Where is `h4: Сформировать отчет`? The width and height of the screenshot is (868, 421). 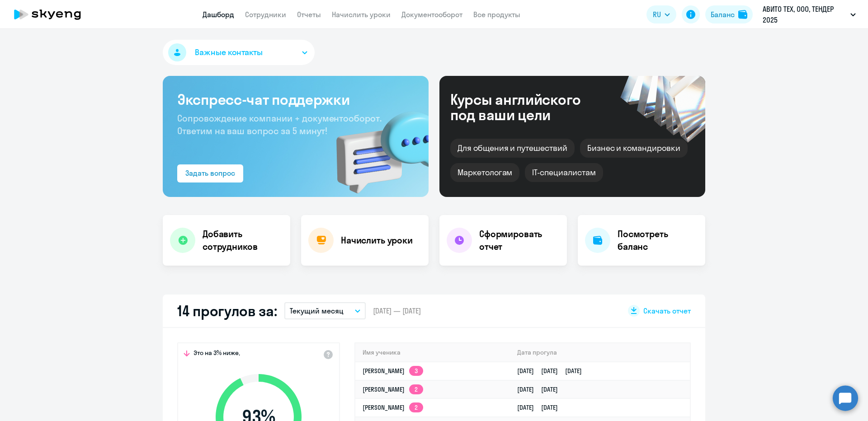
h4: Сформировать отчет is located at coordinates (519, 240).